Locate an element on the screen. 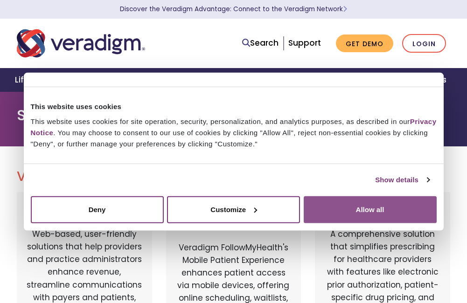  a: Health Plans + Payers is located at coordinates (126, 80).